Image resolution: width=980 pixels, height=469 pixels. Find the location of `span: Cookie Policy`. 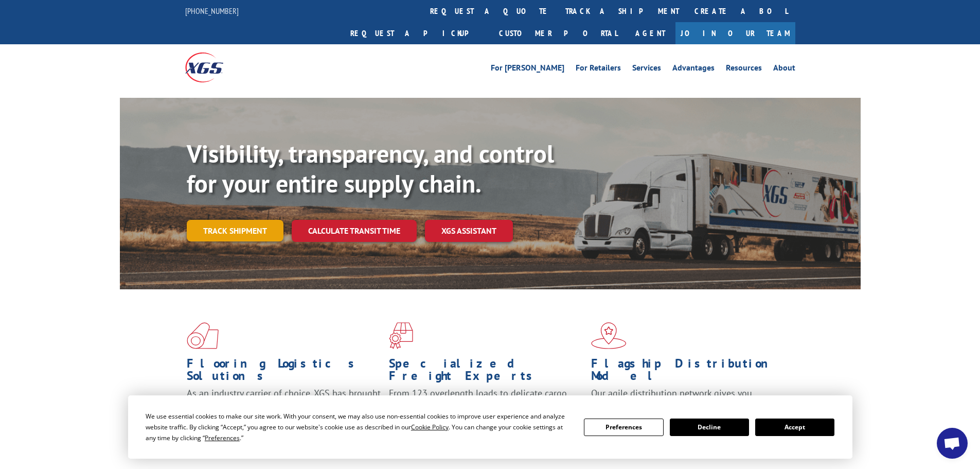

span: Cookie Policy is located at coordinates (430, 427).